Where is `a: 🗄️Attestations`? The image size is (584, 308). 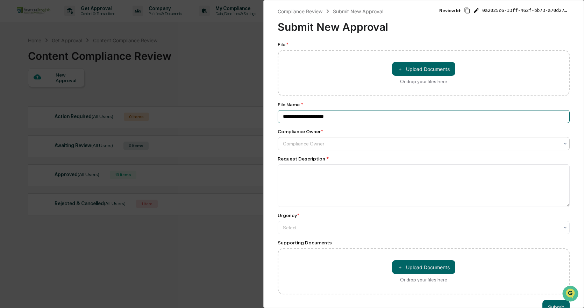
a: 🗄️Attestations is located at coordinates (69, 92).